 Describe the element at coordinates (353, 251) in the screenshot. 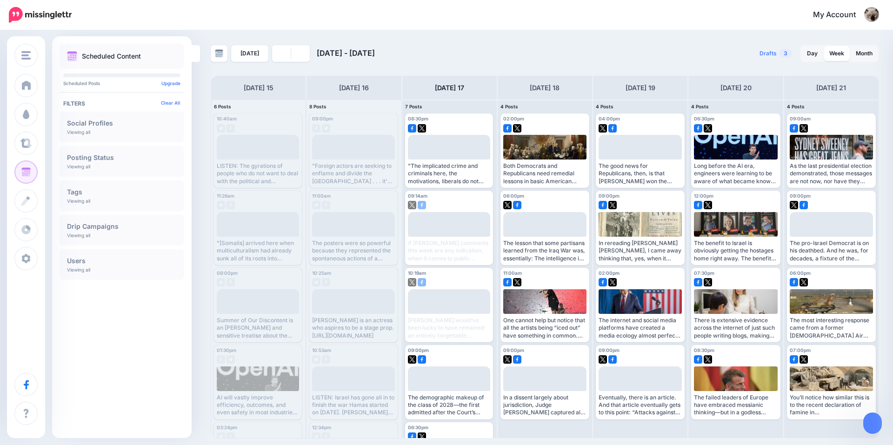

I see `div: The posters were so powerful because they represented the spontaneous actions of a global family....` at that location.